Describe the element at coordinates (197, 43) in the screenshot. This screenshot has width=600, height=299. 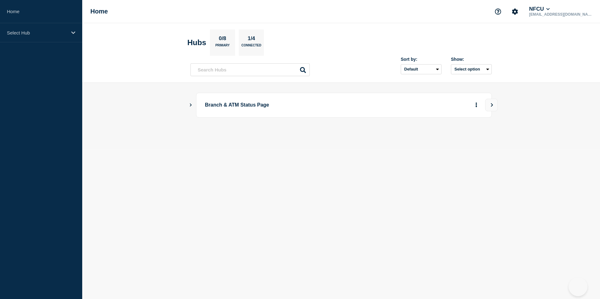
I see `h2: Hubs` at that location.